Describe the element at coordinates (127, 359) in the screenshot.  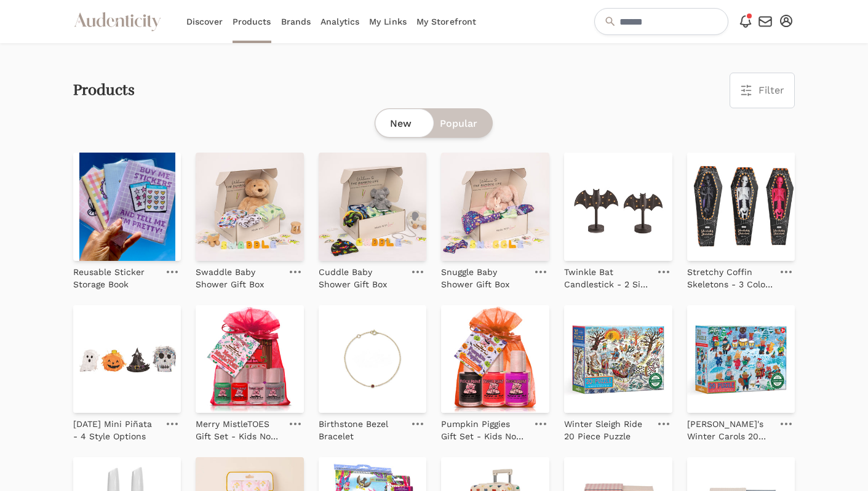
I see `a: Halloween Mini Piñata - 4 Style Options` at that location.